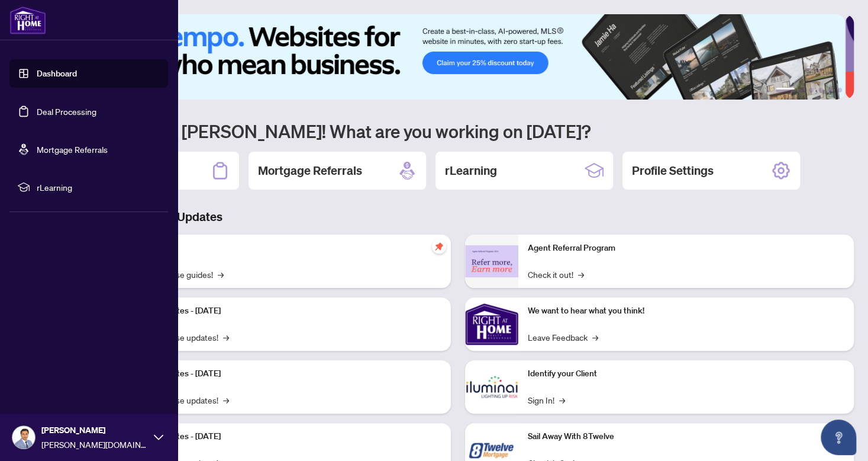  I want to click on p: We want to hear what you think!, so click(687, 311).